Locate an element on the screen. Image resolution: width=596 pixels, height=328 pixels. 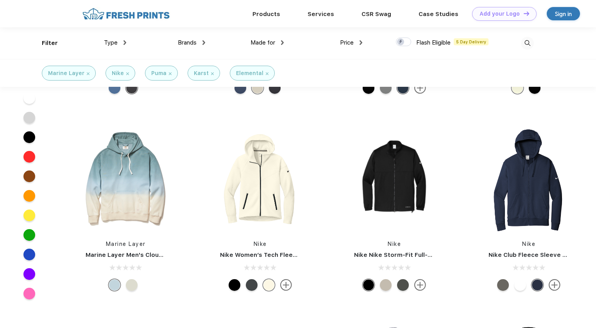
span: Flash Eligible is located at coordinates (434, 43).